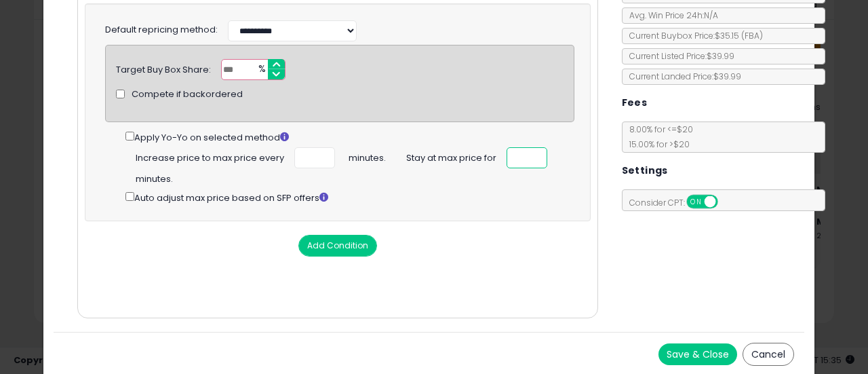 Image resolution: width=868 pixels, height=374 pixels. What do you see at coordinates (678, 202) in the screenshot?
I see `span: Consider CPT:` at bounding box center [678, 202].